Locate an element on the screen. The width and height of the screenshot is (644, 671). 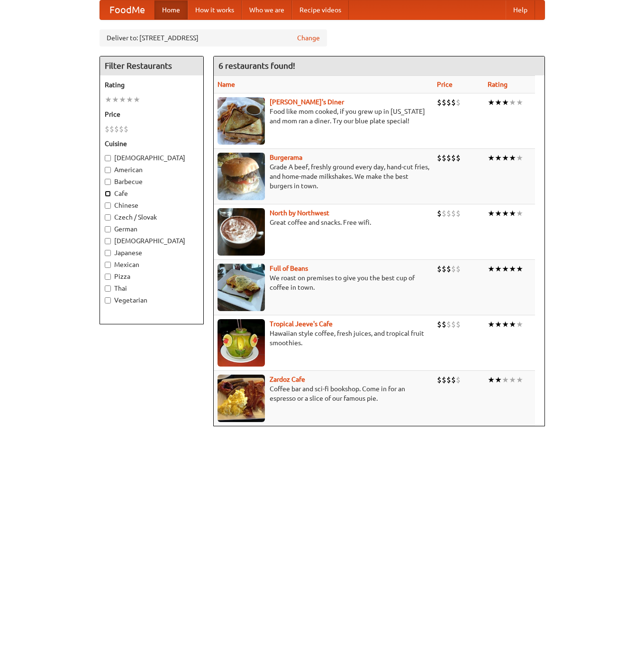
b: North by Northwest is located at coordinates (300, 213).